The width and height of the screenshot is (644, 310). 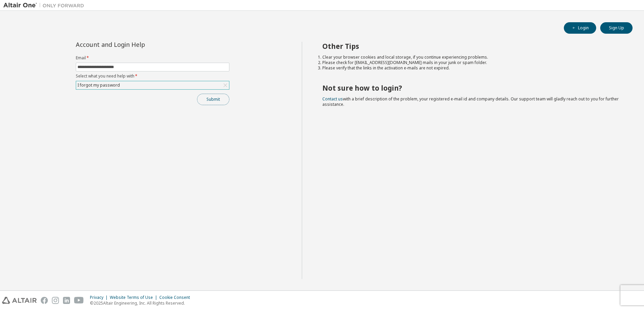 What do you see at coordinates (134, 297) in the screenshot?
I see `div: Website Terms of Use` at bounding box center [134, 297].